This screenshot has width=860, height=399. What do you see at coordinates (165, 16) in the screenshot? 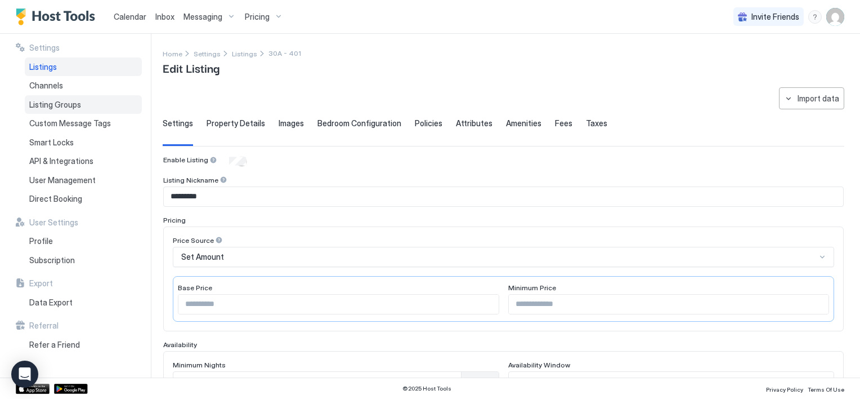
I see `span: Inbox` at bounding box center [165, 16].